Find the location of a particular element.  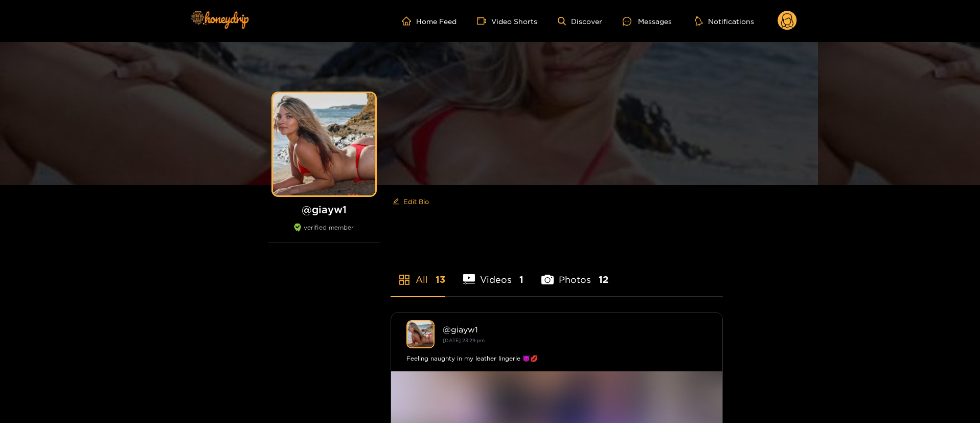

span: Edit Bio is located at coordinates (416, 201).